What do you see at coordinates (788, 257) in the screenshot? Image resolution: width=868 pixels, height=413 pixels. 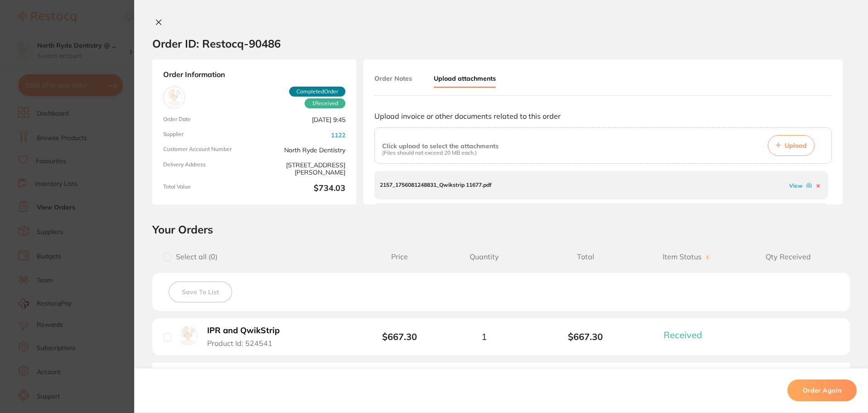 I see `span: Qty Received` at bounding box center [788, 257].